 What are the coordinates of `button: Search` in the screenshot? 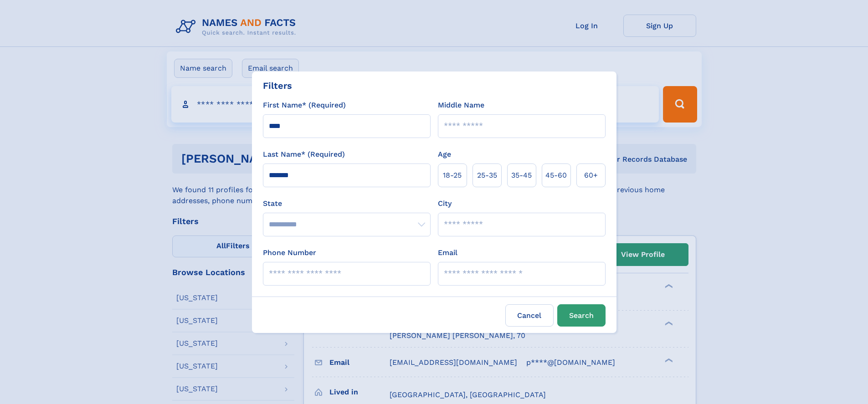 It's located at (581, 315).